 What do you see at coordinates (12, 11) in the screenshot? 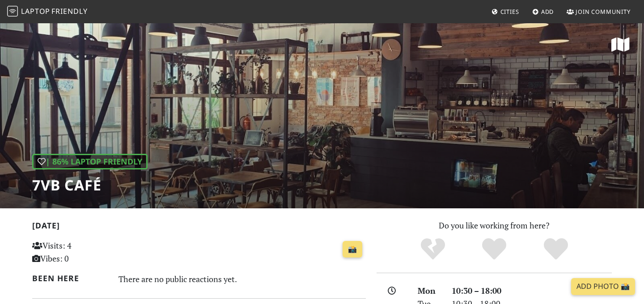
I see `img: LaptopFriendly` at bounding box center [12, 11].